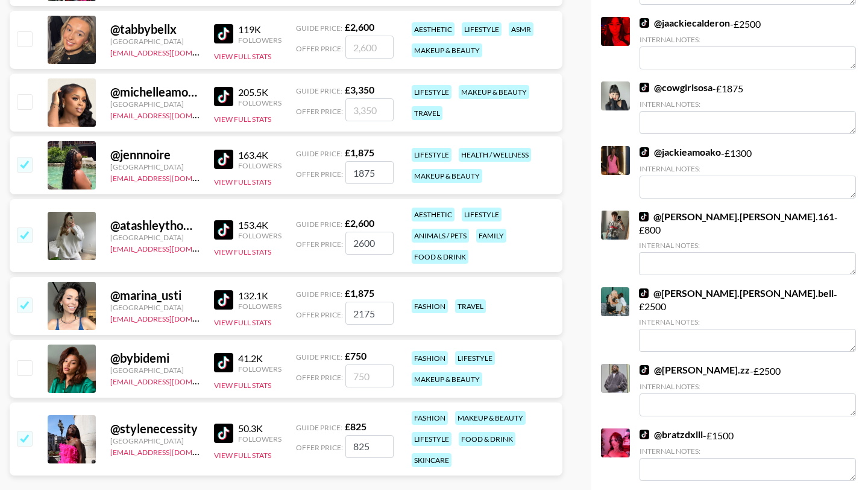 This screenshot has width=868, height=490. What do you see at coordinates (356, 355) in the screenshot?
I see `strong: £ 750` at bounding box center [356, 355].